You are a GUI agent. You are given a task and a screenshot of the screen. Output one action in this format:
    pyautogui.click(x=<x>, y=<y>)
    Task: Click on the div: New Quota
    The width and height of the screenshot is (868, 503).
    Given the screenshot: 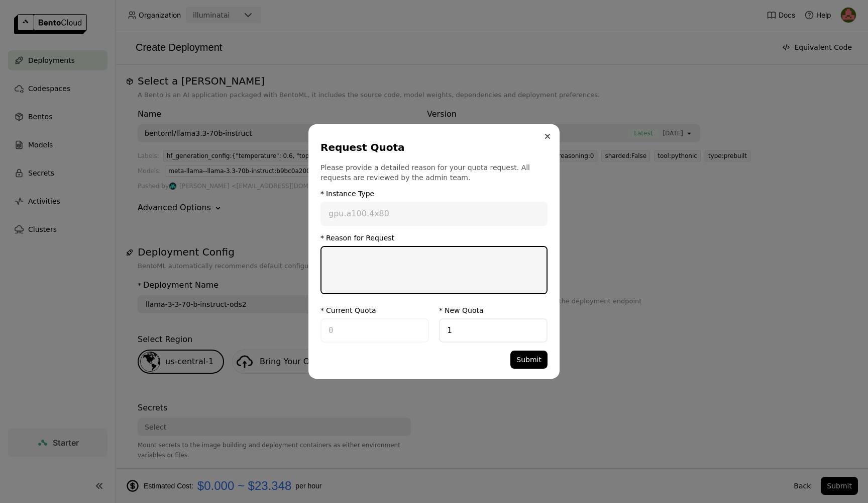 What is the action you would take?
    pyautogui.click(x=464, y=310)
    